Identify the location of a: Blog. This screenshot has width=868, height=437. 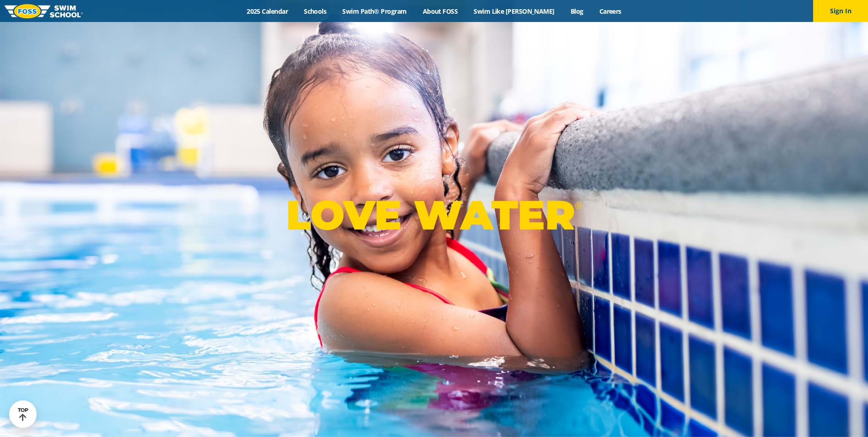
(576, 11).